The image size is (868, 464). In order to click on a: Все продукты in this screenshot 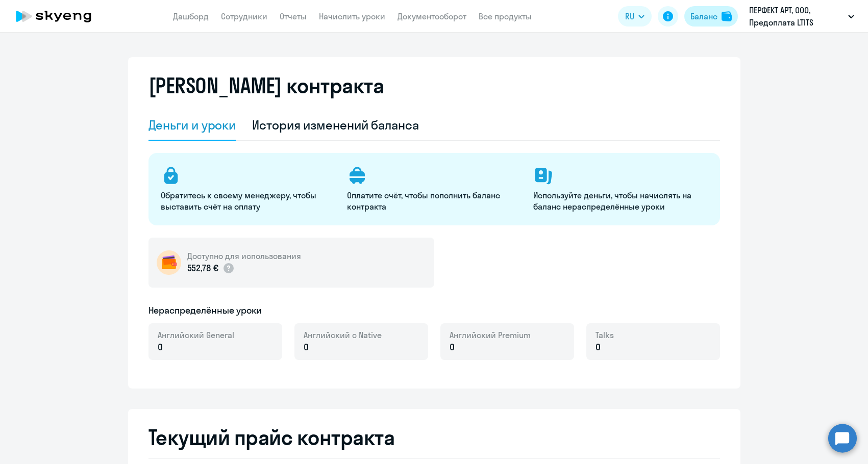, I will do `click(505, 16)`.